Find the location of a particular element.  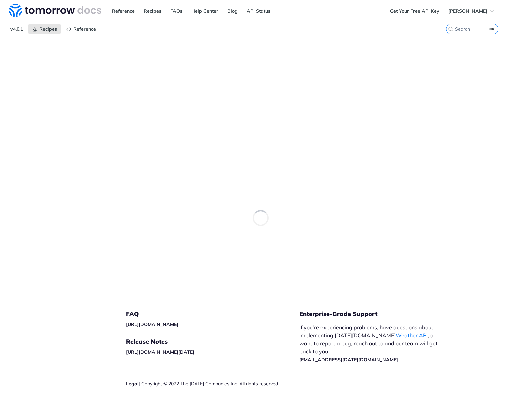

a: Blog is located at coordinates (232, 11).